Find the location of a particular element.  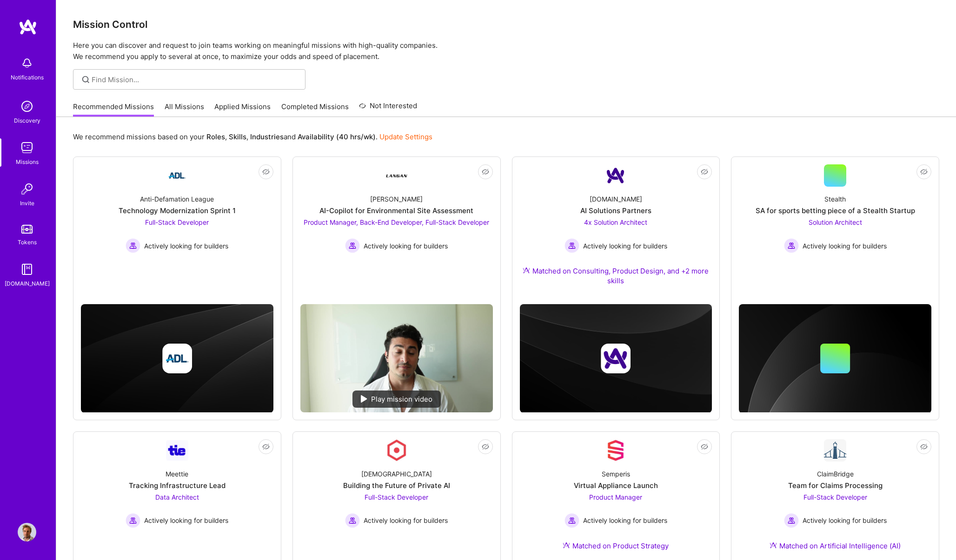

span: 4x Solution Architect is located at coordinates (616, 222).